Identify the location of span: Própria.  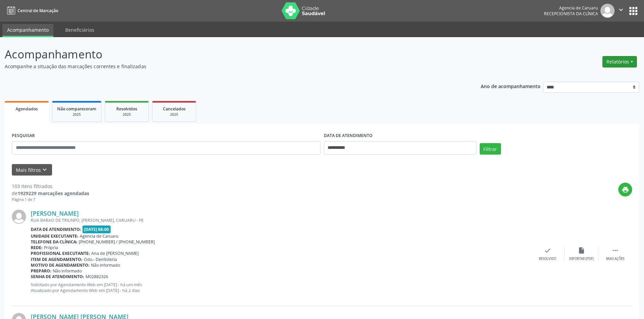
(51, 247).